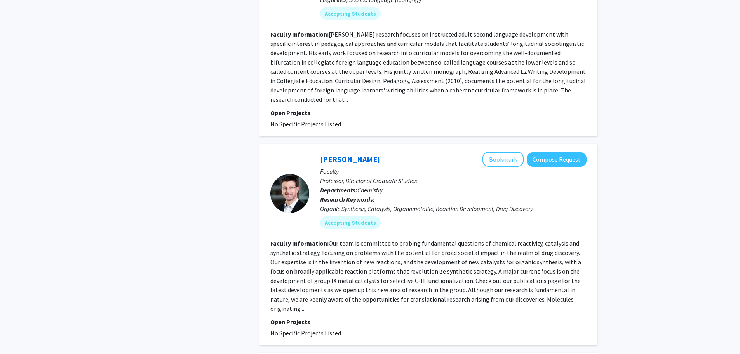 The image size is (740, 354). I want to click on span: Chemistry, so click(370, 190).